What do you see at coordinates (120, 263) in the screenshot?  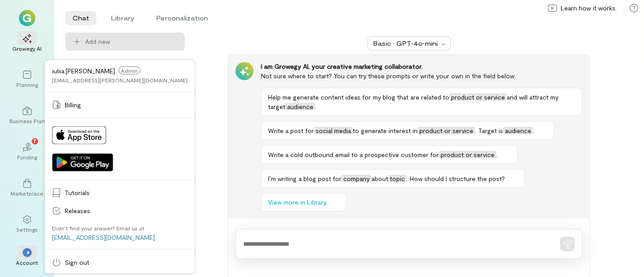 I see `a: Sign out` at bounding box center [120, 263].